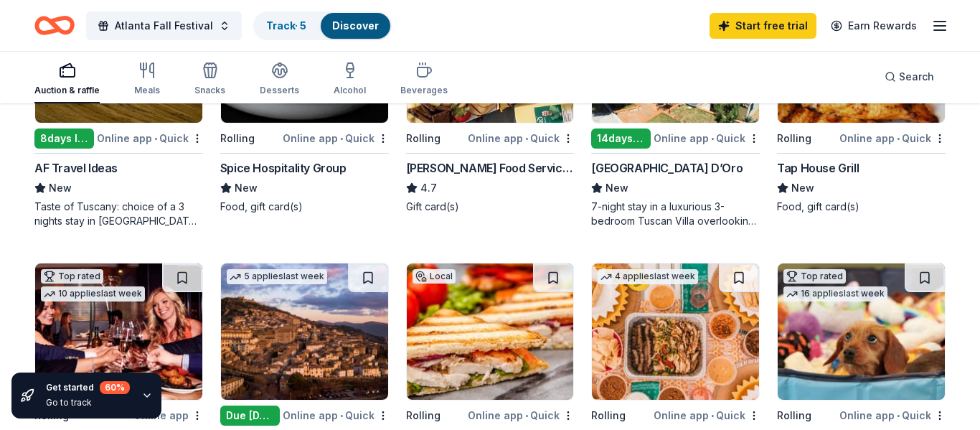 The height and width of the screenshot is (430, 980). Describe the element at coordinates (916, 77) in the screenshot. I see `span: Search` at that location.